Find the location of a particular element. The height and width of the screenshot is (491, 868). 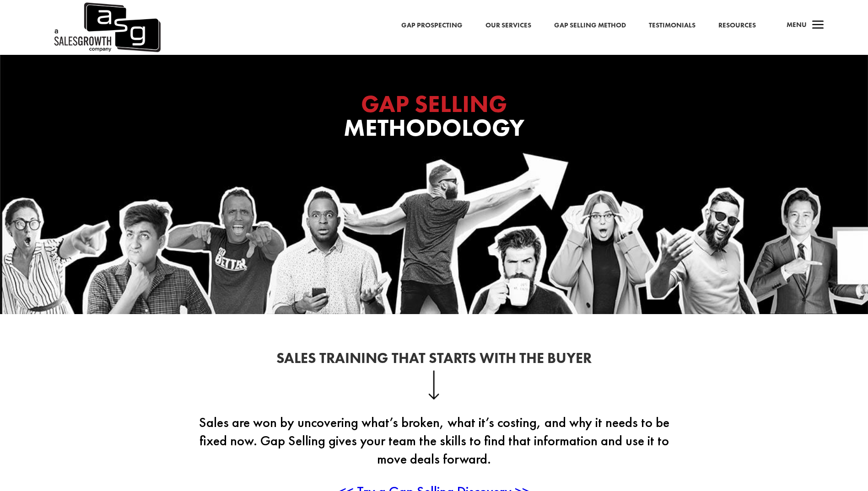

h2: Sales Training That Starts With the Buyer is located at coordinates (434, 361).